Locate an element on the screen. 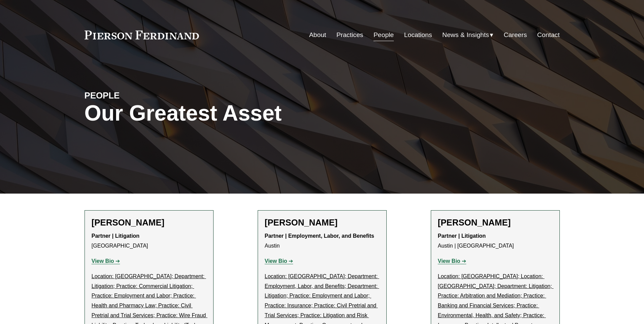  a: Locations is located at coordinates (418, 35).